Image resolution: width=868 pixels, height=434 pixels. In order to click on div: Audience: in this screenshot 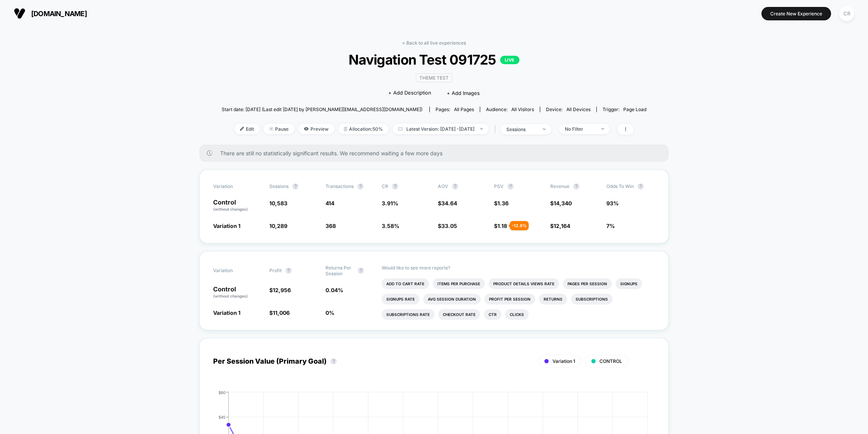, I will do `click(510, 109)`.